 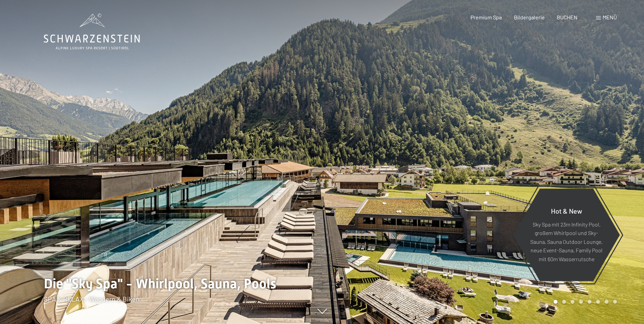 What do you see at coordinates (564, 301) in the screenshot?
I see `div: Carousel Page 2` at bounding box center [564, 301].